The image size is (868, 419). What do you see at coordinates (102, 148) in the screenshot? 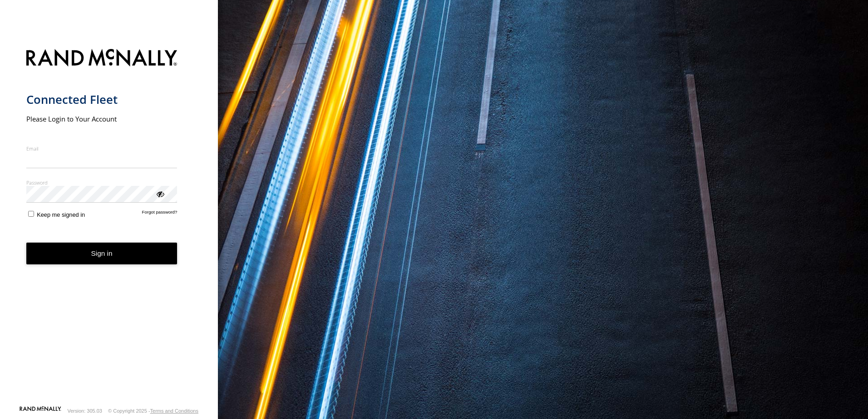
I see `label: Email` at bounding box center [102, 148].